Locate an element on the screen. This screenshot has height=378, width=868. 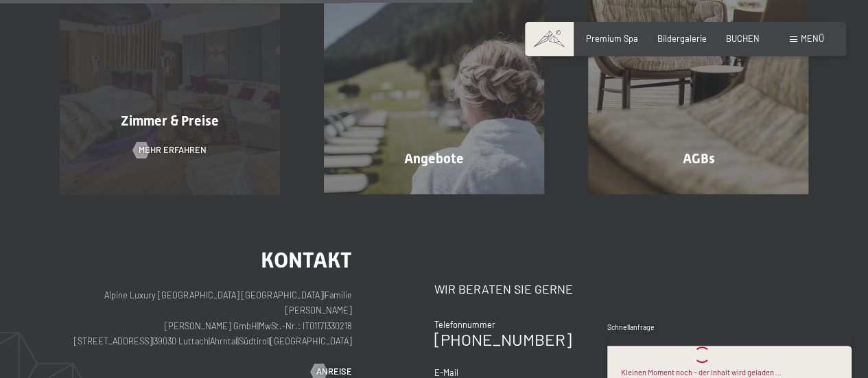
a: Premium Spa is located at coordinates (612, 38).